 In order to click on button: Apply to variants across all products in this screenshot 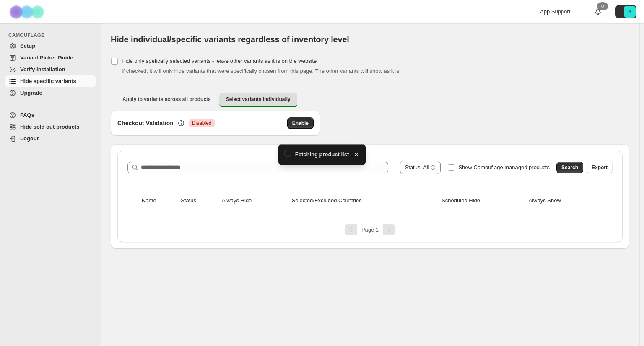, I will do `click(166, 99)`.